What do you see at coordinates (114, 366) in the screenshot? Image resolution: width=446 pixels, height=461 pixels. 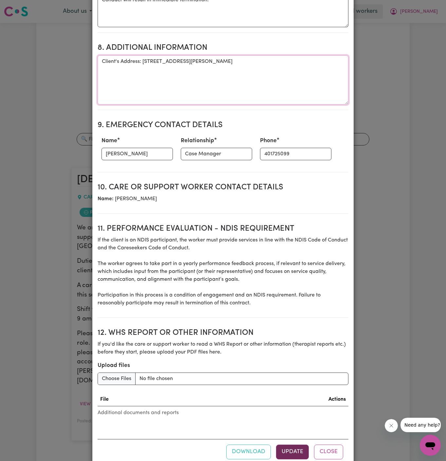 I see `label: Upload files` at bounding box center [114, 366].